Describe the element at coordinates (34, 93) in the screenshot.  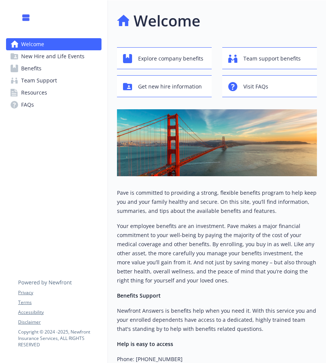
I see `span: Resources` at that location.